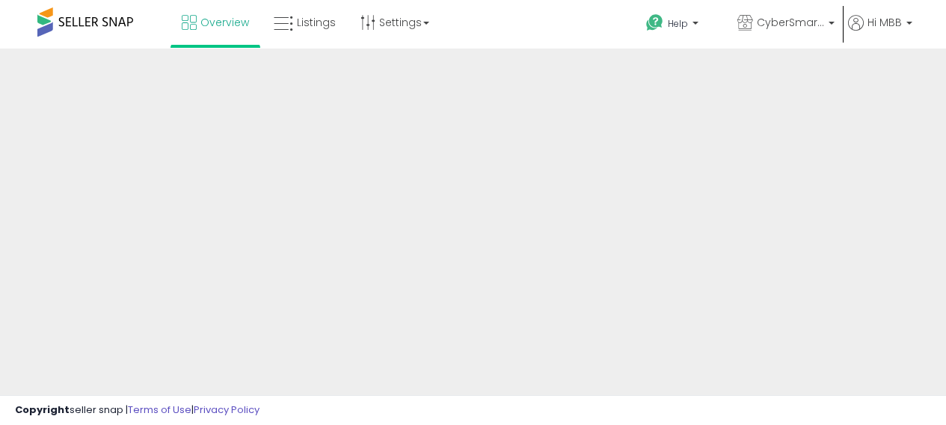 This screenshot has height=425, width=946. I want to click on strong: Copyright, so click(42, 410).